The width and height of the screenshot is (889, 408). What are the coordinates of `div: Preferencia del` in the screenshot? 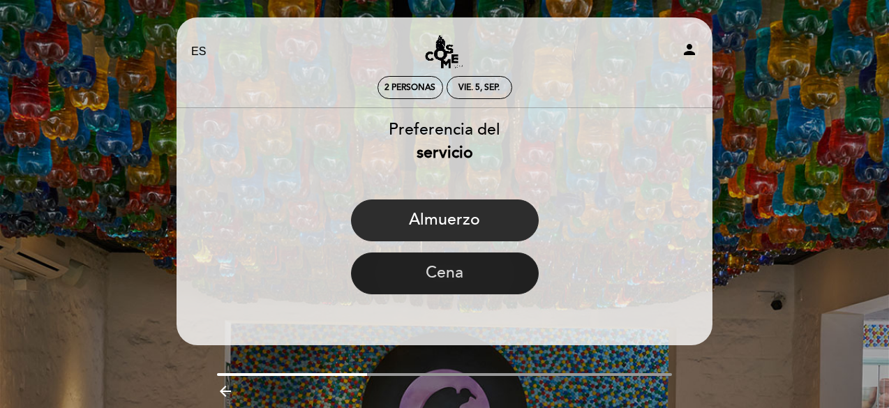 It's located at (445, 142).